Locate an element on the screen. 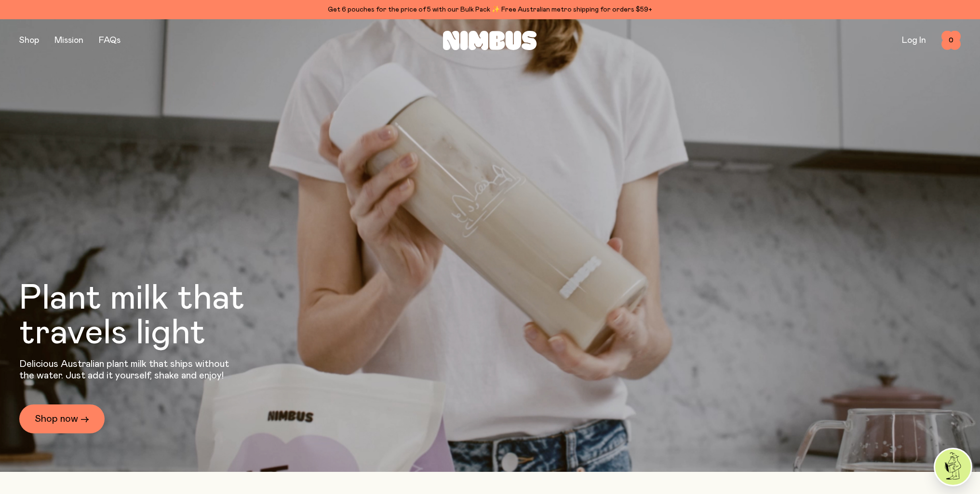 This screenshot has height=494, width=980. img: agent is located at coordinates (953, 467).